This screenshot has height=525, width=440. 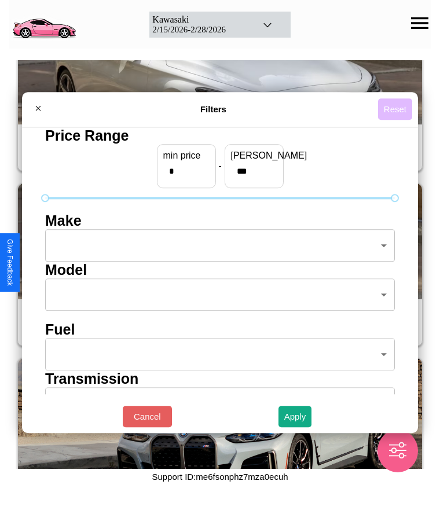 I want to click on h4: Fuel, so click(x=220, y=329).